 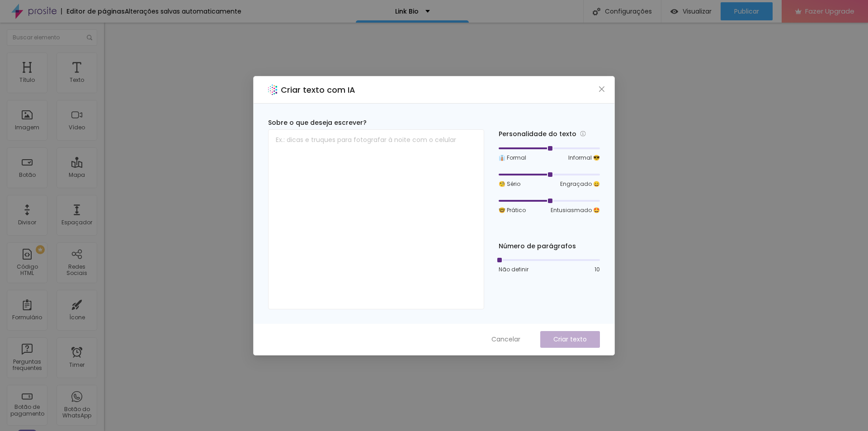 What do you see at coordinates (376, 122) in the screenshot?
I see `div: Sobre o que deseja escrever?` at bounding box center [376, 122].